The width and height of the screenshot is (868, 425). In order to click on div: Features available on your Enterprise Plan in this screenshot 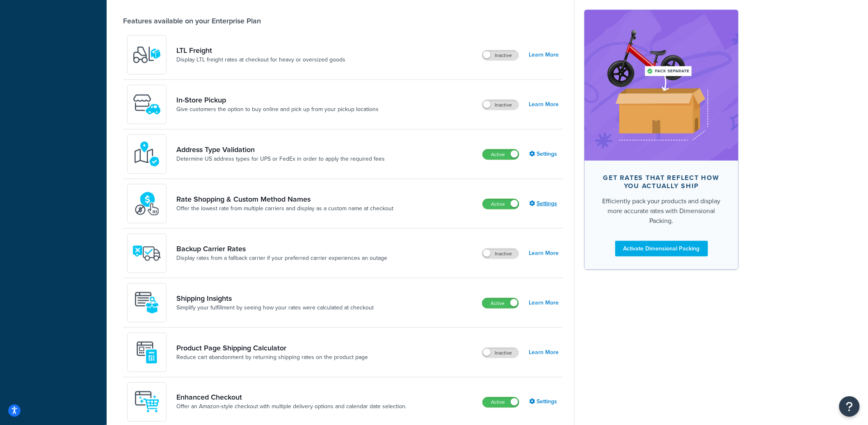, I will do `click(192, 21)`.